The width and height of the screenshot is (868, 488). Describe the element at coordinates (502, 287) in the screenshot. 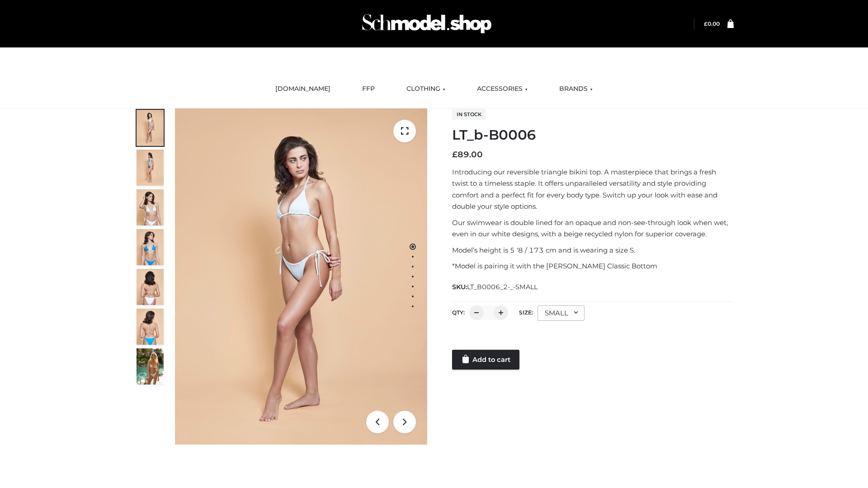

I see `span: LT_B0006_2-_-SMALL` at that location.